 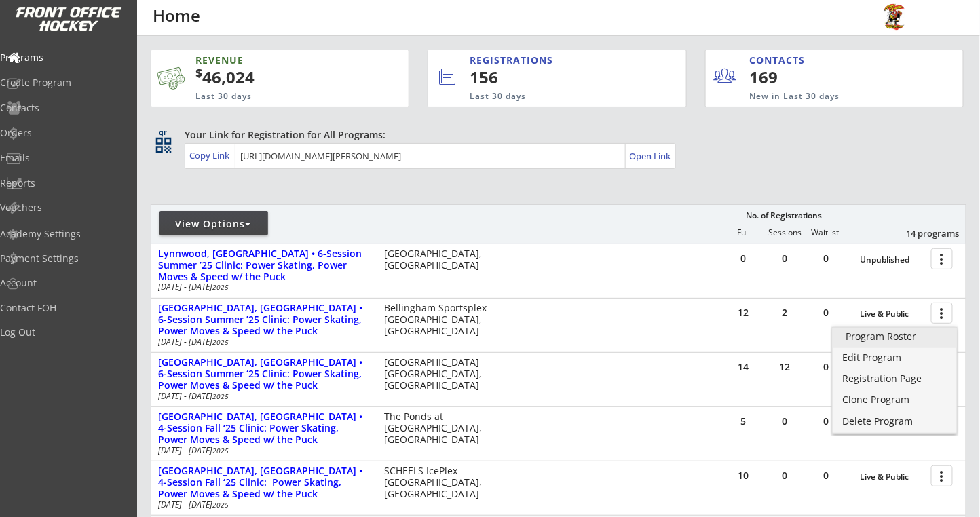 What do you see at coordinates (825, 96) in the screenshot?
I see `div: New in Last 30 days` at bounding box center [825, 96].